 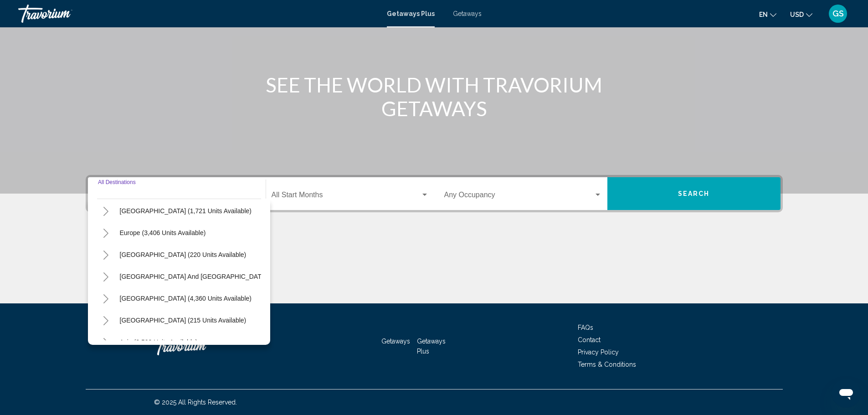 What do you see at coordinates (586, 328) in the screenshot?
I see `span: FAQs` at bounding box center [586, 328].